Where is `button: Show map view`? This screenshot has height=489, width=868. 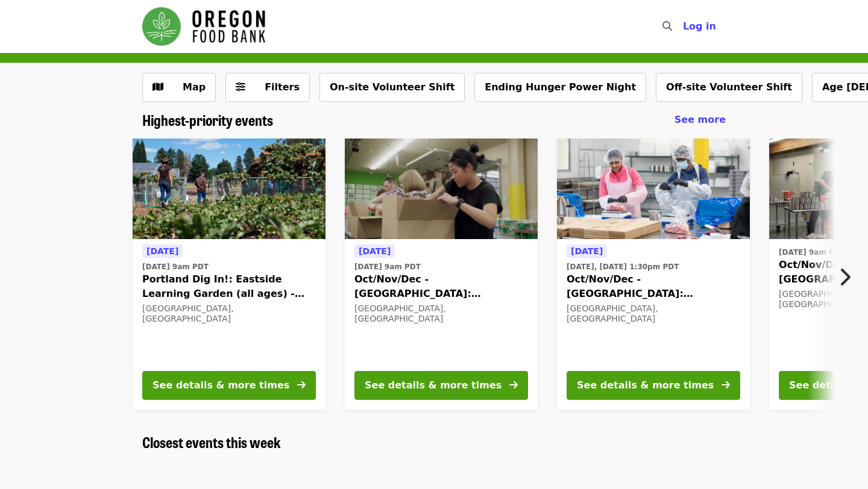 button: Show map view is located at coordinates (179, 88).